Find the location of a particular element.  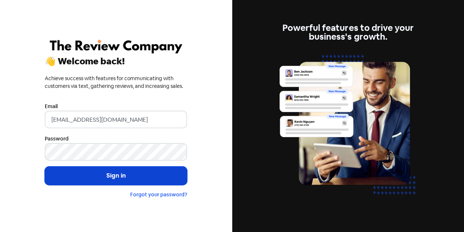

input: Enter your email address... is located at coordinates (116, 119).